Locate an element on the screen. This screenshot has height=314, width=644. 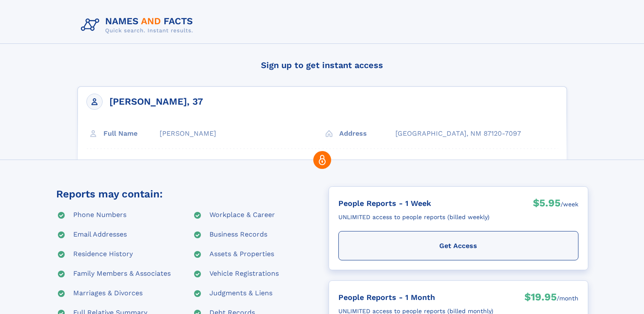
h4: Sign up to get instant access is located at coordinates (322, 65).